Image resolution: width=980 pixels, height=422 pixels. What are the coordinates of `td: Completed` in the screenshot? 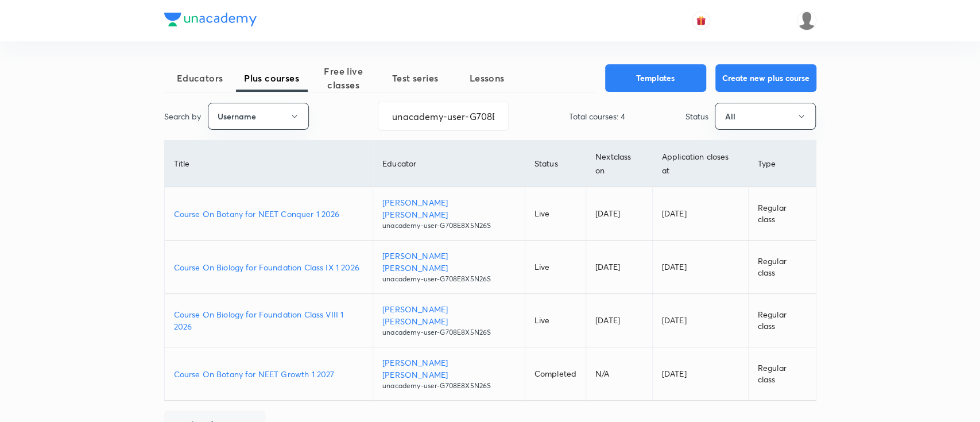 It's located at (555, 374).